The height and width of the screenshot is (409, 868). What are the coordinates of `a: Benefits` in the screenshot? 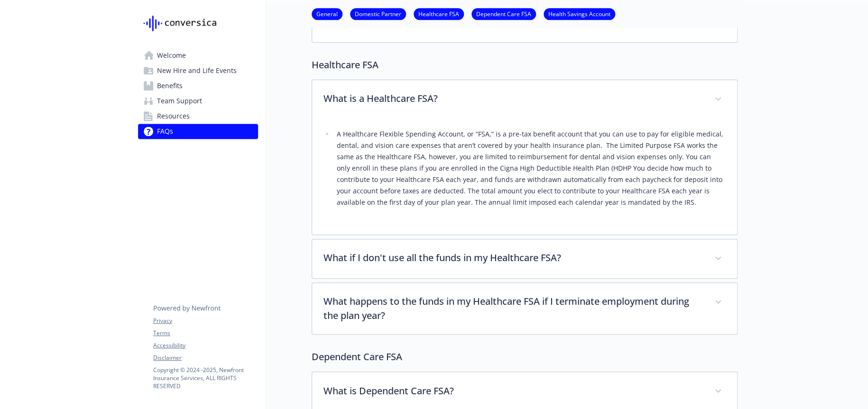 It's located at (198, 86).